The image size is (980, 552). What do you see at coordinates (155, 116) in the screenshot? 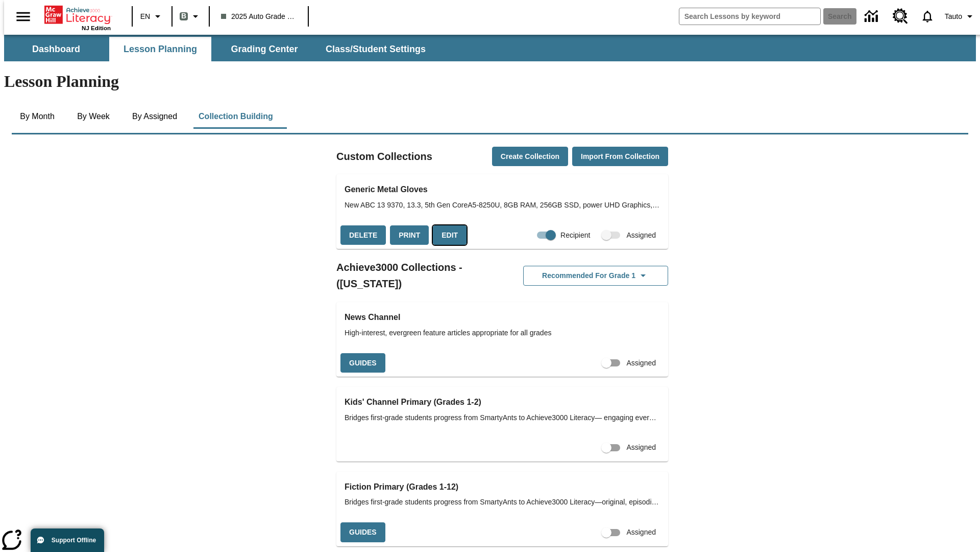
I see `button: By Assigned` at bounding box center [155, 116].